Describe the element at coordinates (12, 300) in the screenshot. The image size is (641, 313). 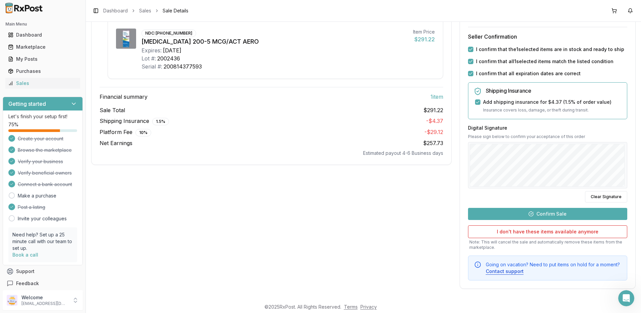
I see `img: User avatar` at that location.